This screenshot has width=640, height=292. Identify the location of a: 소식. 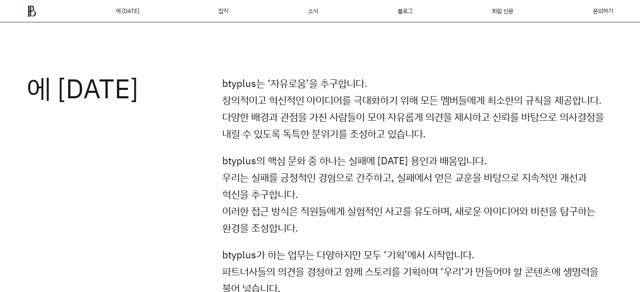
(313, 11).